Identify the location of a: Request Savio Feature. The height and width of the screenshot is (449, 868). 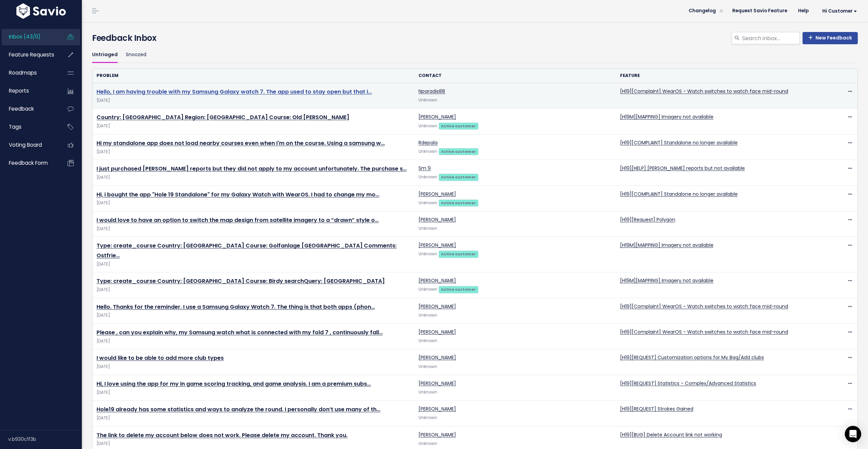
(760, 11).